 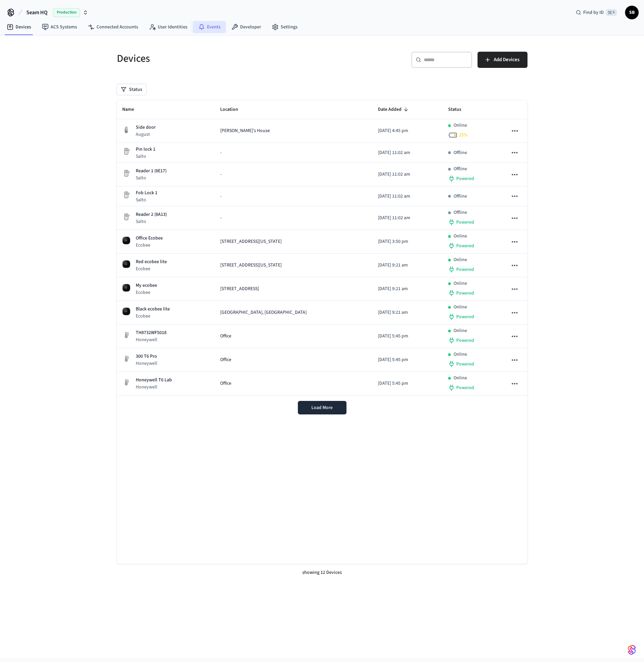 I want to click on p: August, so click(x=145, y=134).